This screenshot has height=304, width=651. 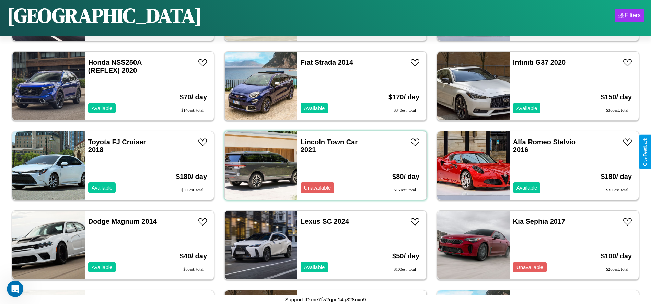 I want to click on p: Support ID: me7fw2qpu14q328oxo9, so click(x=325, y=299).